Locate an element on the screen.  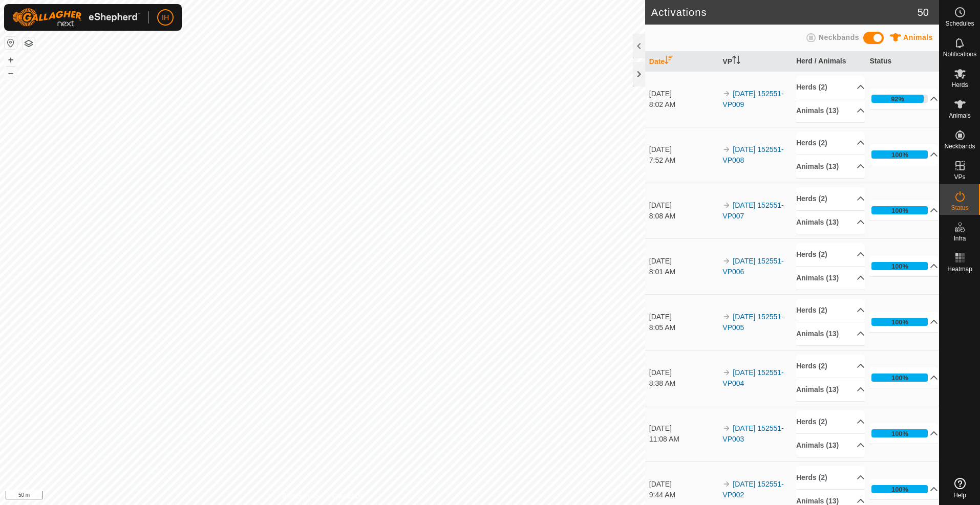
span: Heatmap is located at coordinates (960, 269).